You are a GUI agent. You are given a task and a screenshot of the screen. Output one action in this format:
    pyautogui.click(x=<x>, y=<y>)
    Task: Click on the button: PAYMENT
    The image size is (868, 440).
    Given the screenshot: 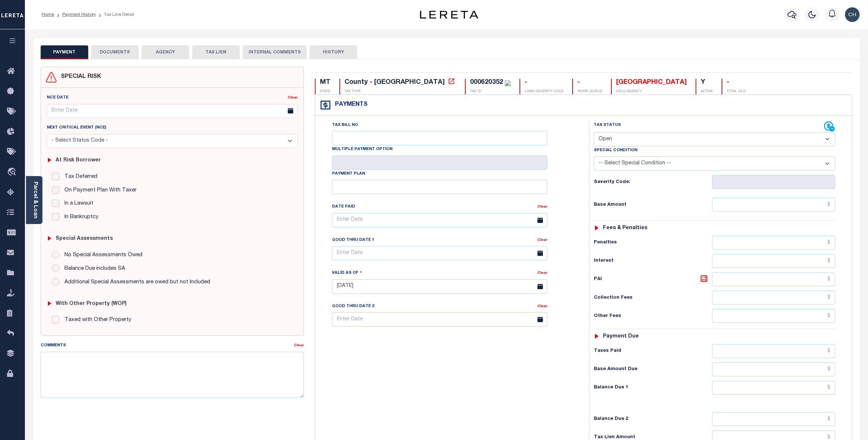 What is the action you would take?
    pyautogui.click(x=64, y=52)
    